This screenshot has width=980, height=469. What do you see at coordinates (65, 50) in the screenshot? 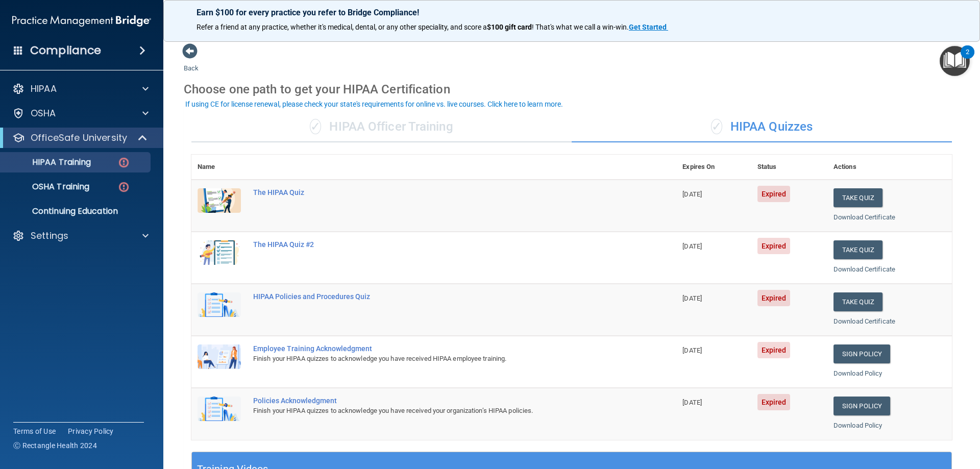
I see `h4: Compliance` at bounding box center [65, 50].